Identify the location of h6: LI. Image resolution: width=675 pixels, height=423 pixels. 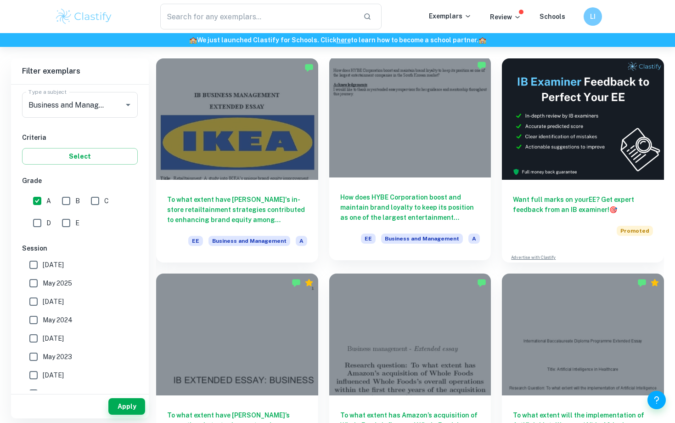
(593, 17).